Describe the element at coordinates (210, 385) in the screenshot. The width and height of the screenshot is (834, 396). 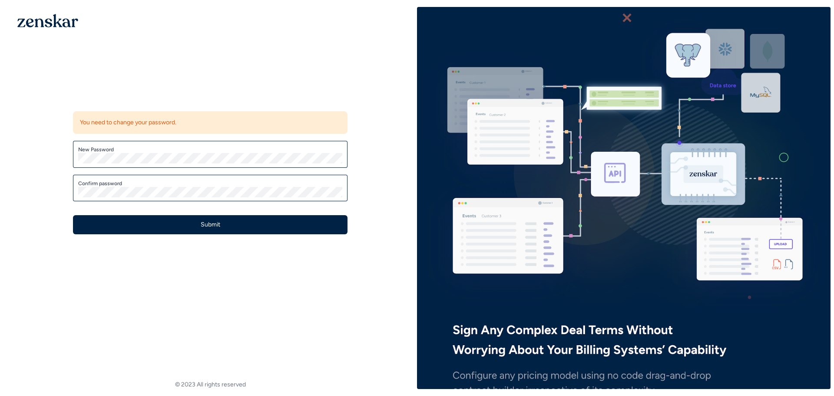
I see `footer: © 2023 All rights reserved` at that location.